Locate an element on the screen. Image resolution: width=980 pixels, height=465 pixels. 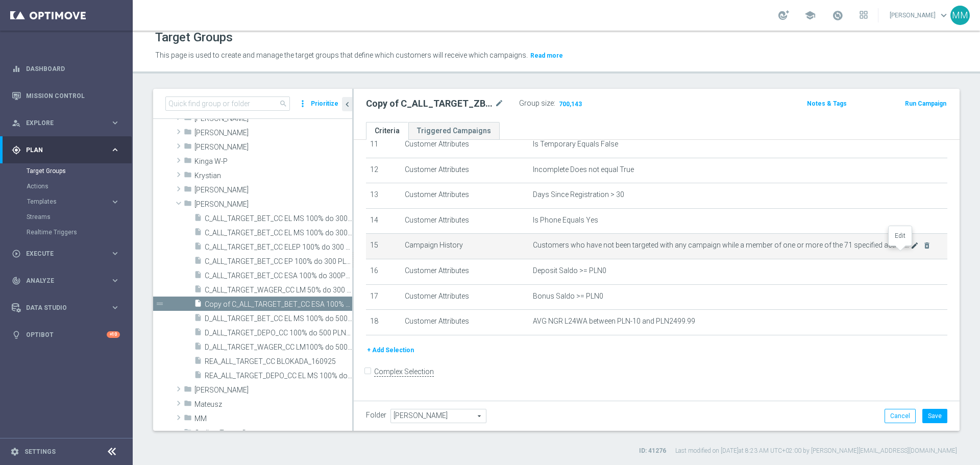
td: 14 is located at coordinates (384, 221).